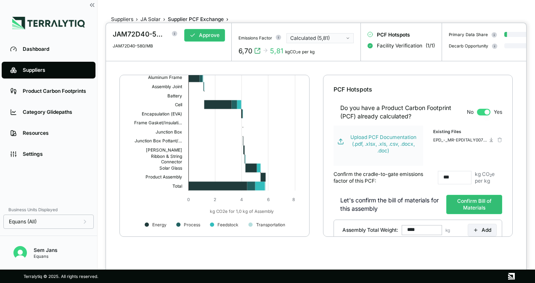  What do you see at coordinates (188, 200) in the screenshot?
I see `text: 0` at bounding box center [188, 200].